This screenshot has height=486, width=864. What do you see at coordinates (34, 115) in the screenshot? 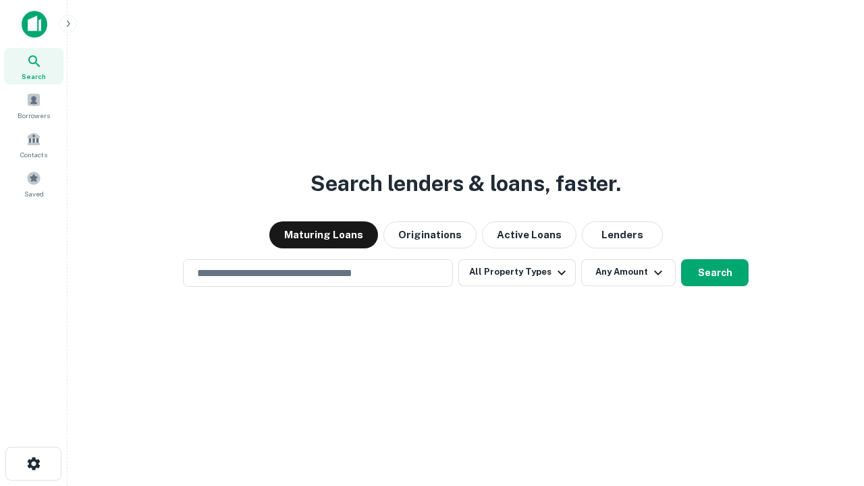
I see `span: Borrowers` at bounding box center [34, 115].